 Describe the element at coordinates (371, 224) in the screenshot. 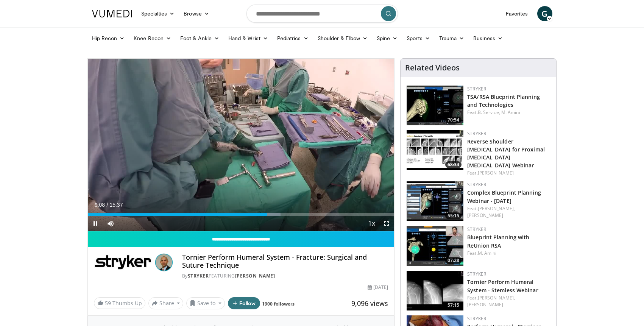

I see `button: Playback Rate` at that location.